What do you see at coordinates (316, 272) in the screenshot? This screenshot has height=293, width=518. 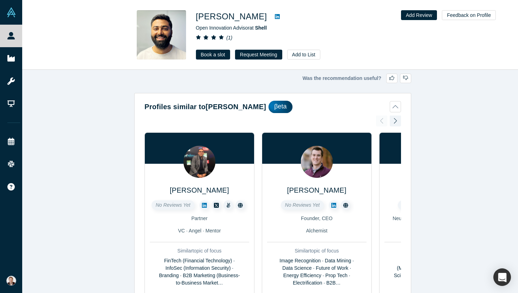 I see `div: Image Recognition · Data Mining · Data Science · Future of Work · Energy Efficiency · Prop Tech ·...` at bounding box center [316, 272].